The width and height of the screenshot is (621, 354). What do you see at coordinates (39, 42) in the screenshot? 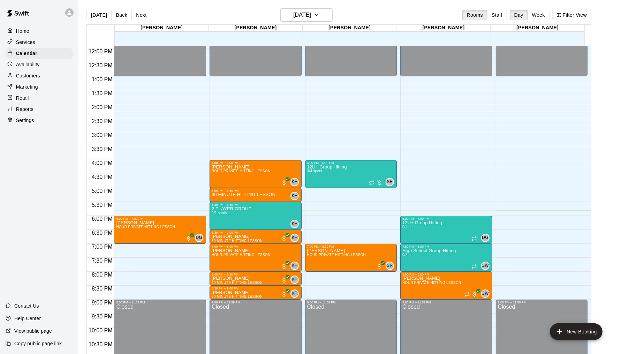
I see `div: Services` at bounding box center [39, 42].